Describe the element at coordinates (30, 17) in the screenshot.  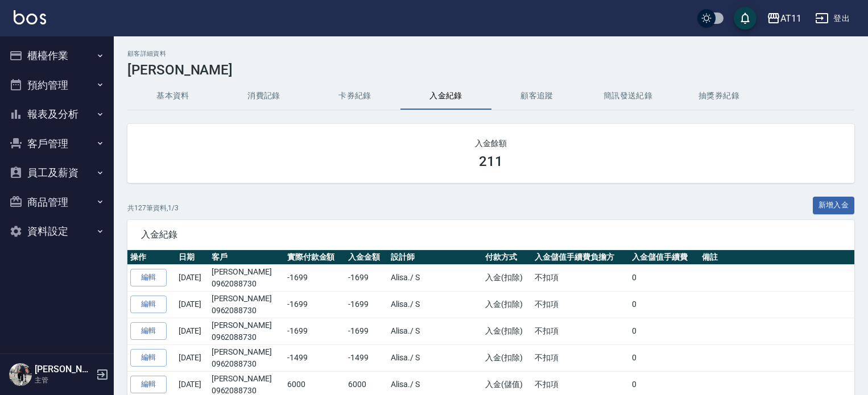
I see `img: Logo` at that location.